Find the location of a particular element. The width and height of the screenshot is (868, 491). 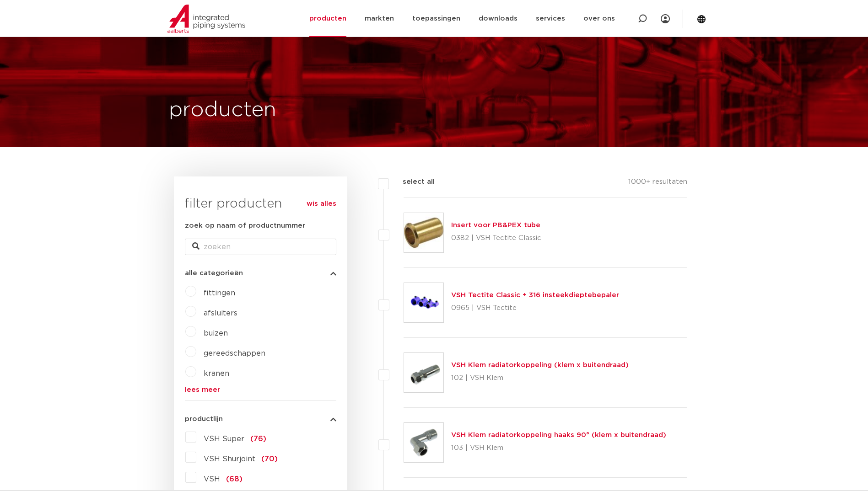

label: select all is located at coordinates (412, 182).